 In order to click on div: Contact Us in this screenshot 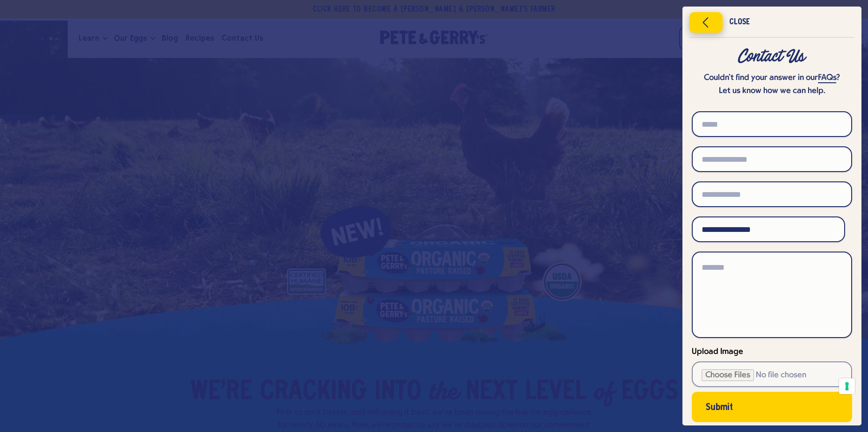, I will do `click(772, 57)`.